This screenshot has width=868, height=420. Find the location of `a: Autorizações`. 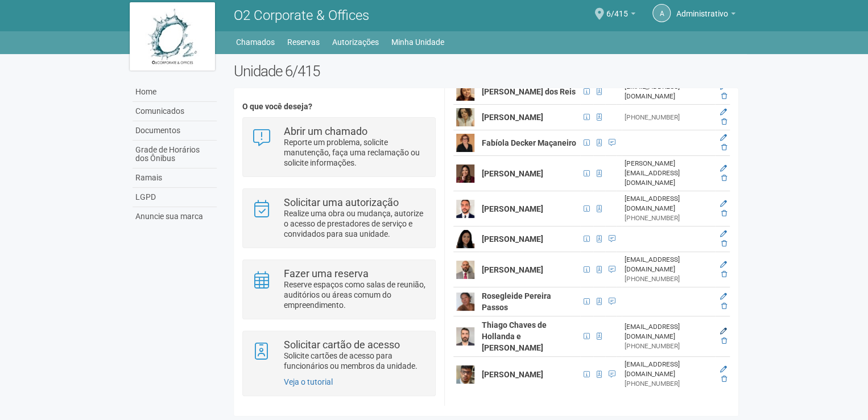

a: Autorizações is located at coordinates (355, 42).